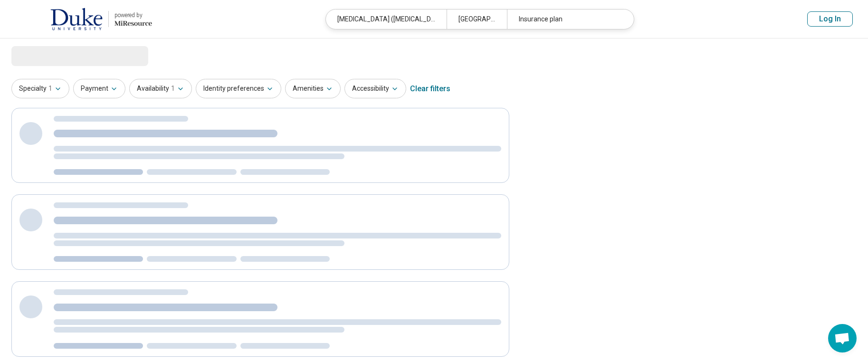 The width and height of the screenshot is (868, 362). I want to click on button: Availability1, so click(161, 89).